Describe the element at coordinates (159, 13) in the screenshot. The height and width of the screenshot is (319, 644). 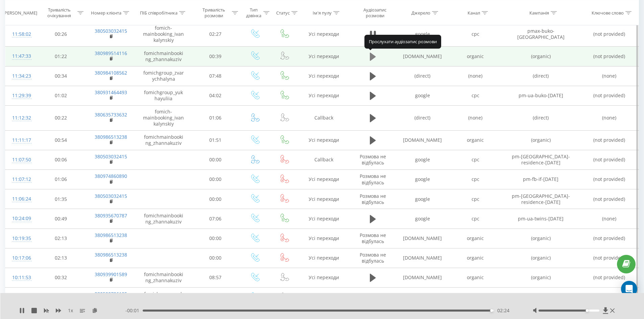
I see `div: ПІБ співробітника` at that location.